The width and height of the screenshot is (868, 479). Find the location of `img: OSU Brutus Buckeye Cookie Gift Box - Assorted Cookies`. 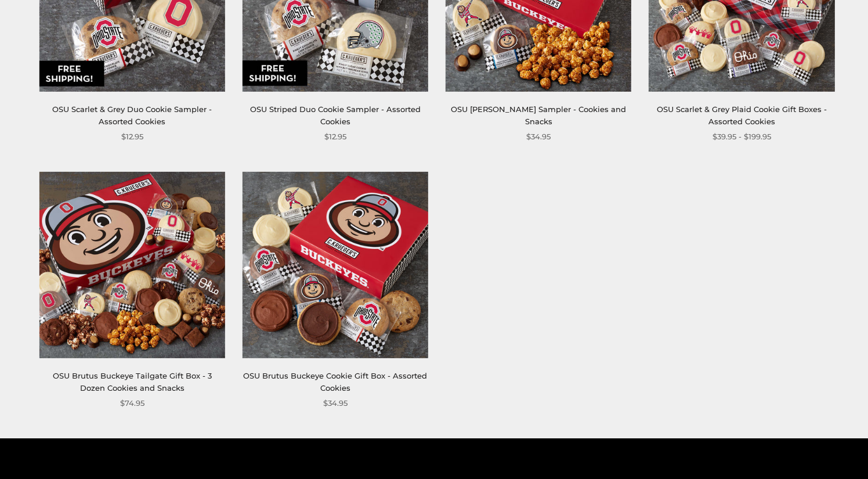

img: OSU Brutus Buckeye Cookie Gift Box - Assorted Cookies is located at coordinates (335, 265).